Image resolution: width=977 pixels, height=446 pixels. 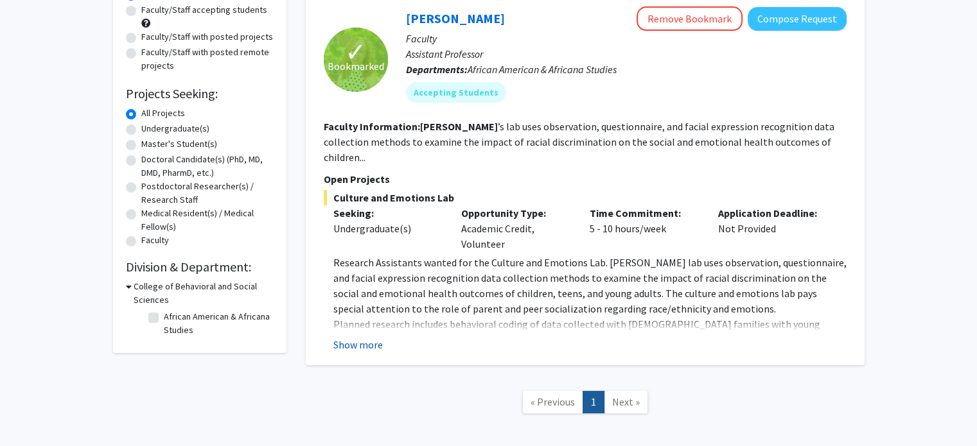 I want to click on label: Postdoctoral Researcher(s) / Research Staff, so click(x=207, y=193).